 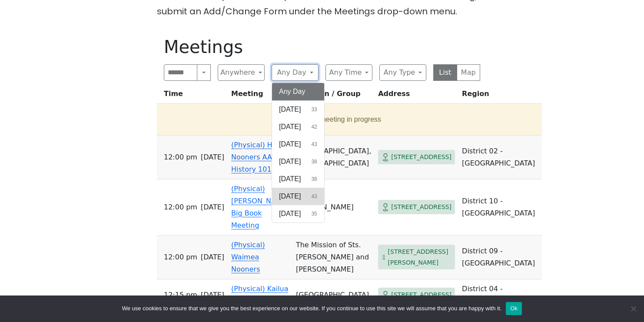 What do you see at coordinates (257, 157) in the screenshot?
I see `a: (Physical) High Nooners AA History 101` at bounding box center [257, 157].